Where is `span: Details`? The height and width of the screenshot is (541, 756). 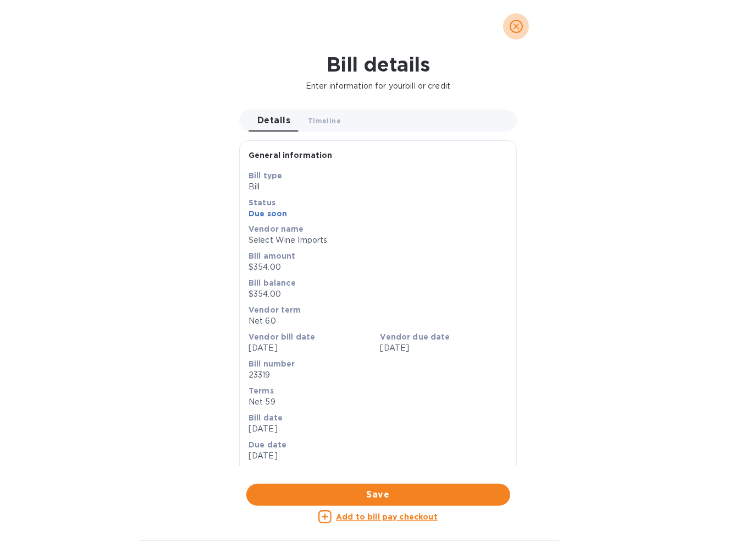 span: Details is located at coordinates (274, 120).